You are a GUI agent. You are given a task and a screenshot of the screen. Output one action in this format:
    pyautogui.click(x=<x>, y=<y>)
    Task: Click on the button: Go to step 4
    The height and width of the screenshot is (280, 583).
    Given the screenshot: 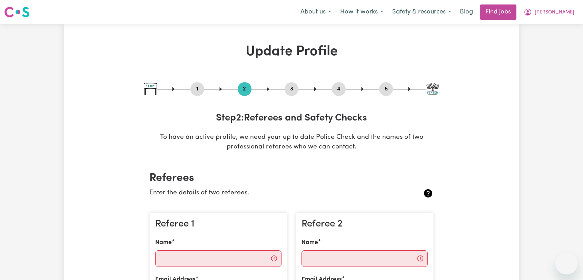 What is the action you would take?
    pyautogui.click(x=339, y=89)
    